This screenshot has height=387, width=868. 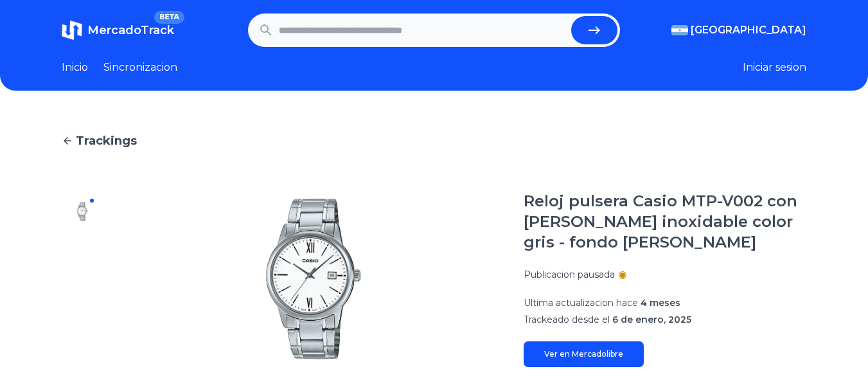 I want to click on span: Trackeado desde el, so click(x=567, y=320).